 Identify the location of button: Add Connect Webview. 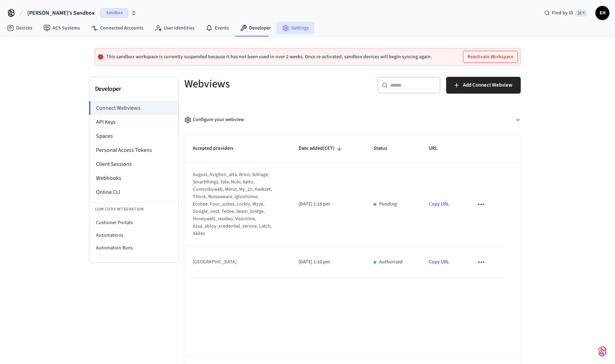
(484, 85).